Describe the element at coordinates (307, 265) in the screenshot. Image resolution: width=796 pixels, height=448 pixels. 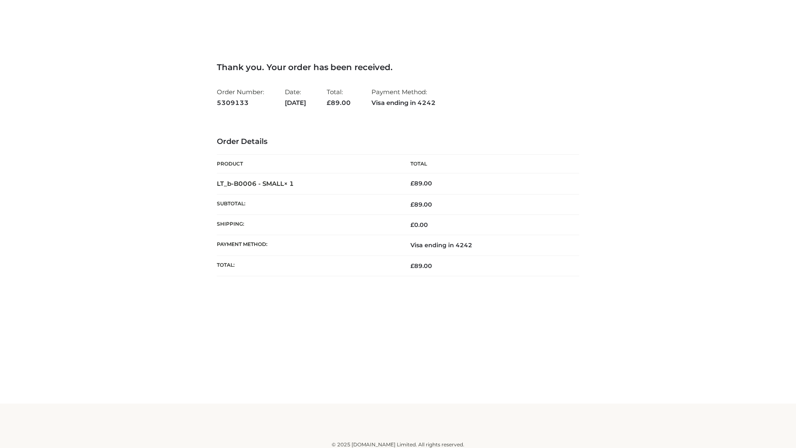
I see `th: Total:` at that location.